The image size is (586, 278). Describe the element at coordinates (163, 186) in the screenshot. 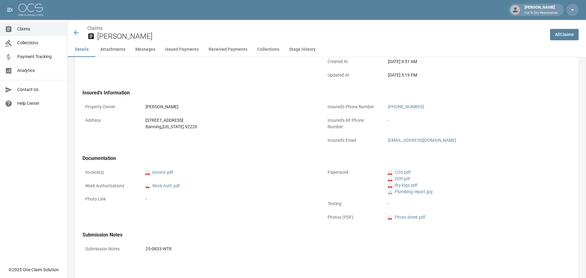

I see `a: pdfWork Auth.pdf` at that location.